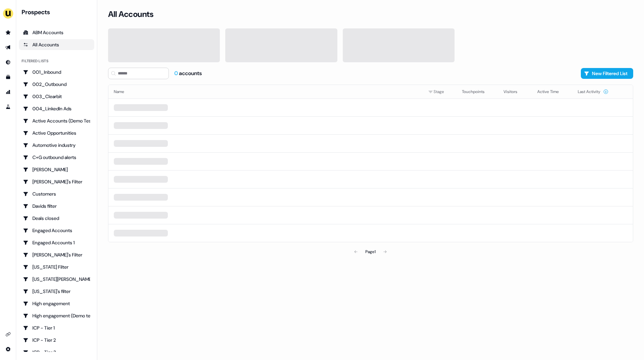 This screenshot has width=644, height=360. What do you see at coordinates (57, 206) in the screenshot?
I see `div: Davids filter` at bounding box center [57, 206].